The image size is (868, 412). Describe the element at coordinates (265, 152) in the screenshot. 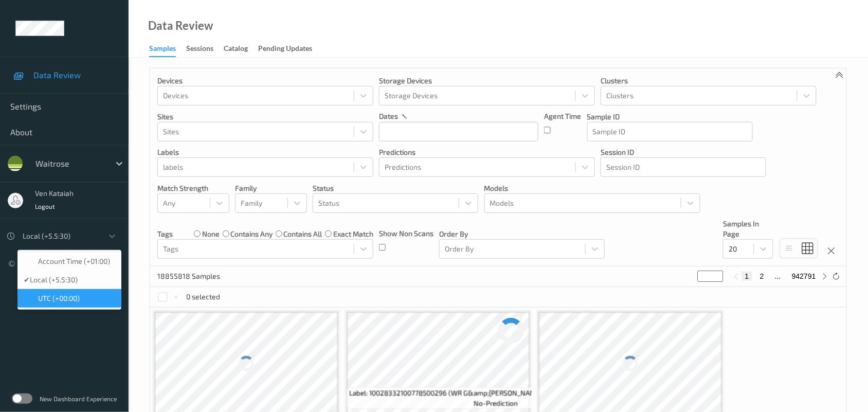

I see `p: labels` at that location.